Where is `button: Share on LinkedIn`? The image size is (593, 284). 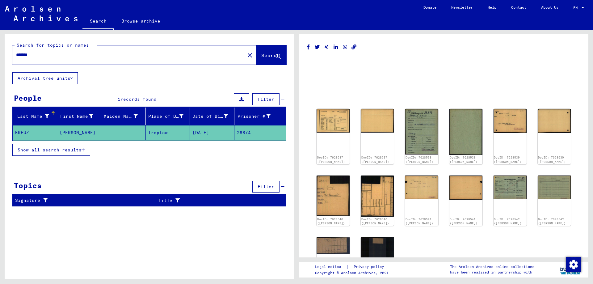
button: Share on LinkedIn is located at coordinates (336, 47).